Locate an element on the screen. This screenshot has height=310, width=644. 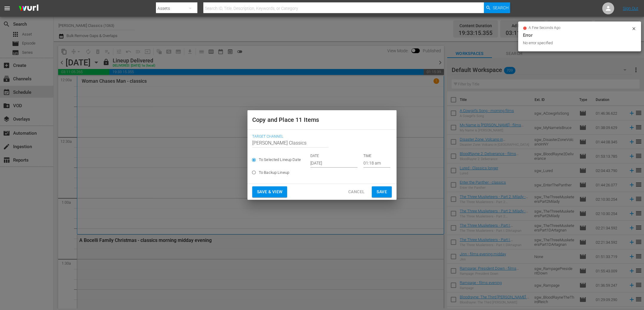
span: To Selected Lineup Date is located at coordinates (280, 160).